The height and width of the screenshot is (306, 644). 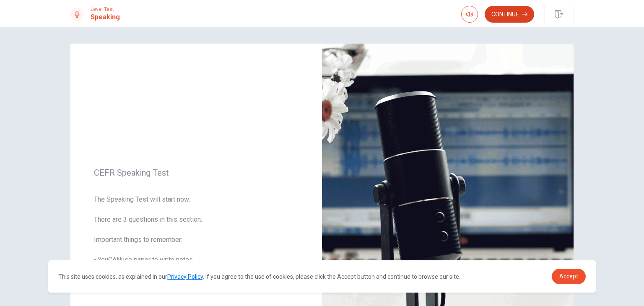 What do you see at coordinates (185, 277) in the screenshot?
I see `a: Privacy Policy` at bounding box center [185, 277].